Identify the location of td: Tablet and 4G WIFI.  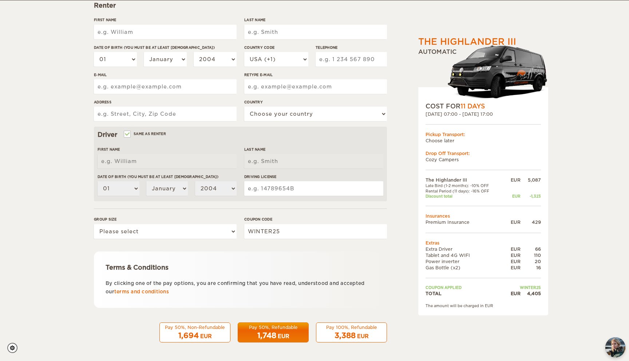
(465, 255).